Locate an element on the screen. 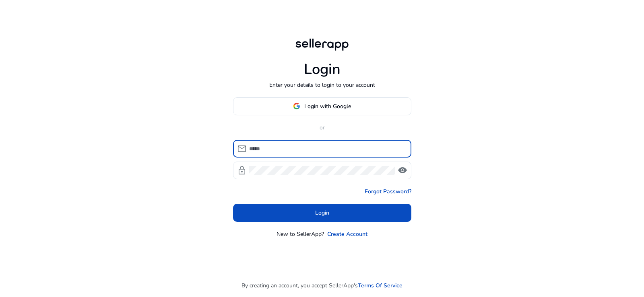  img: google-logo.svg is located at coordinates (297, 106).